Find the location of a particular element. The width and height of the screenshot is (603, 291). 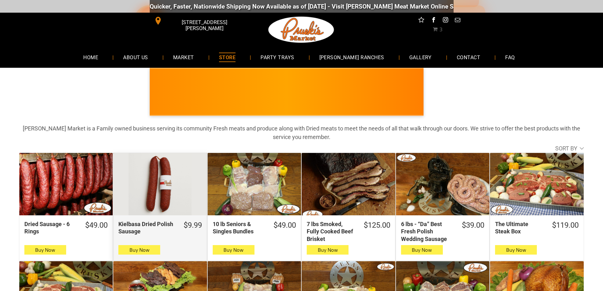

div: 7 lbs Smoked, Fully Cooked Beef Brisket is located at coordinates (331, 231).